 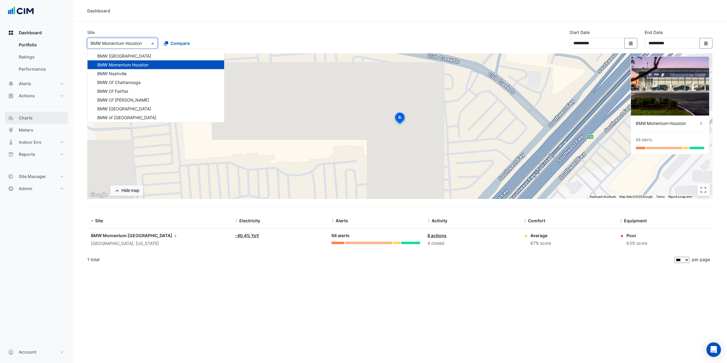 What do you see at coordinates (156, 86) in the screenshot?
I see `ng-dropdown-panel: Options list` at bounding box center [156, 86].